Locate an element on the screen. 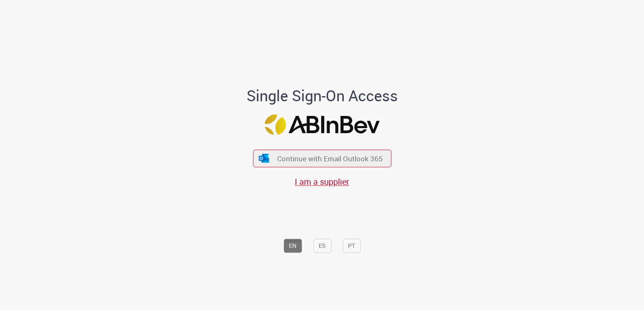 The image size is (644, 310). h1: Single Sign-On Access is located at coordinates (322, 96).